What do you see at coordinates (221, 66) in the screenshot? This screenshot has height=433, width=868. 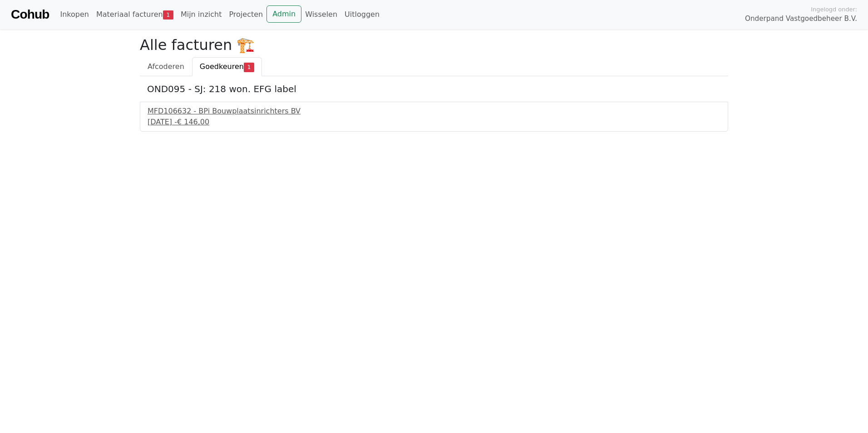 I see `span: Goedkeuren` at bounding box center [221, 66].